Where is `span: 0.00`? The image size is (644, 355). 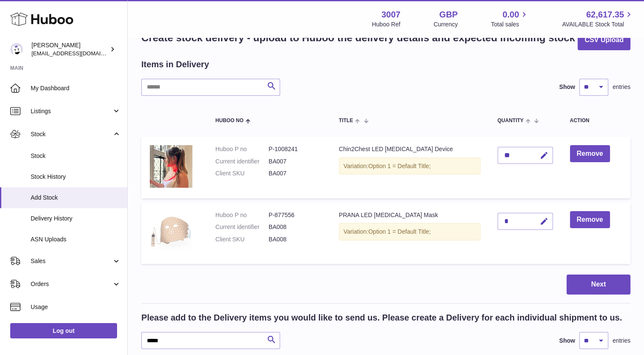
span: 0.00 is located at coordinates (511, 15).